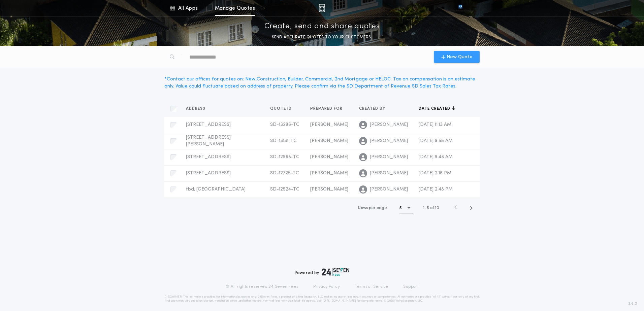 The height and width of the screenshot is (311, 644). What do you see at coordinates (373, 109) in the screenshot?
I see `span: Created by` at bounding box center [373, 109].